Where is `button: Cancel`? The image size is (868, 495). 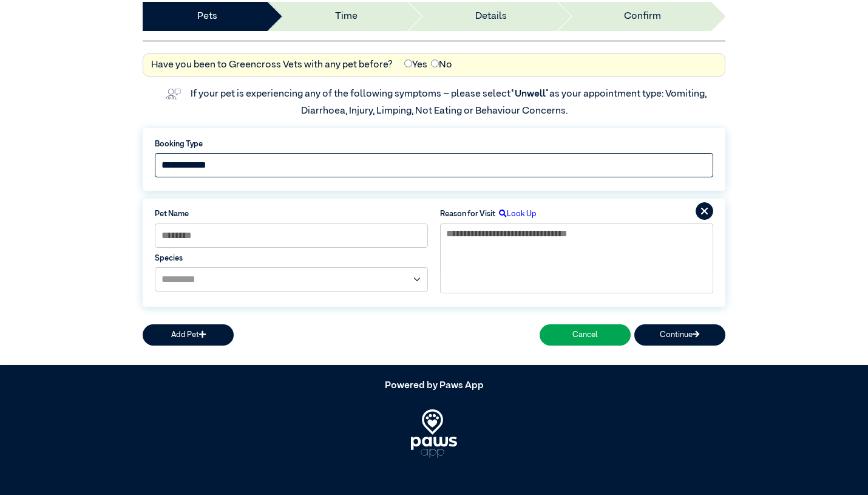
button: Cancel is located at coordinates (585, 334).